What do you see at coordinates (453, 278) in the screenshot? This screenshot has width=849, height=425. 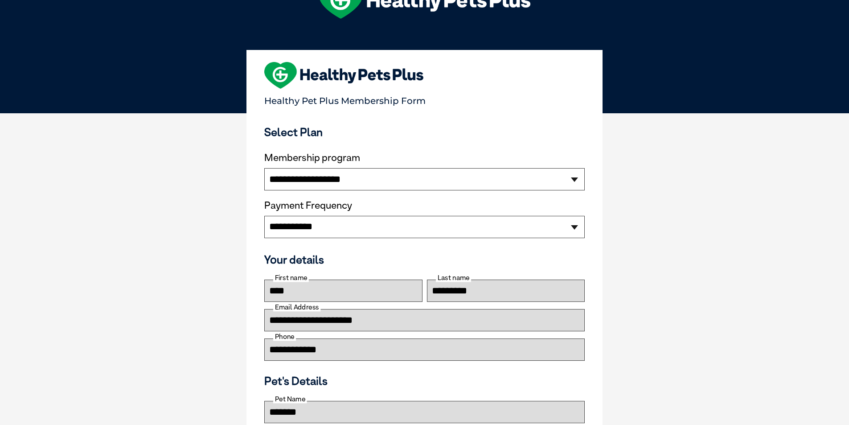 I see `label: Last name` at bounding box center [453, 278].